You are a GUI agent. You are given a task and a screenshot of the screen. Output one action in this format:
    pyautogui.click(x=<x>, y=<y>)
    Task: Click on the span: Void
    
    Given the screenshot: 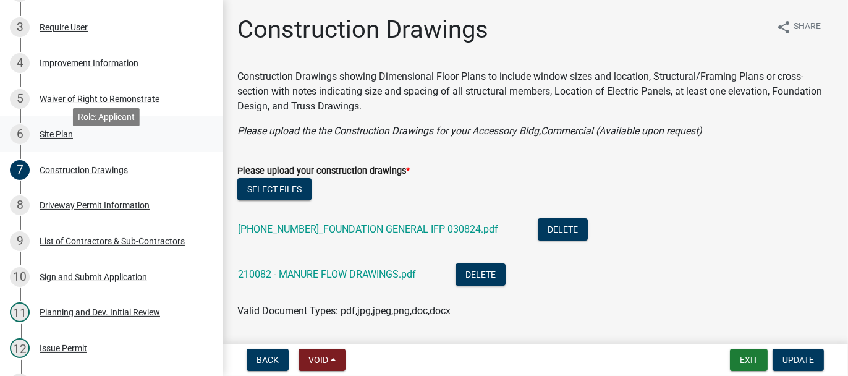 What is the action you would take?
    pyautogui.click(x=318, y=360)
    